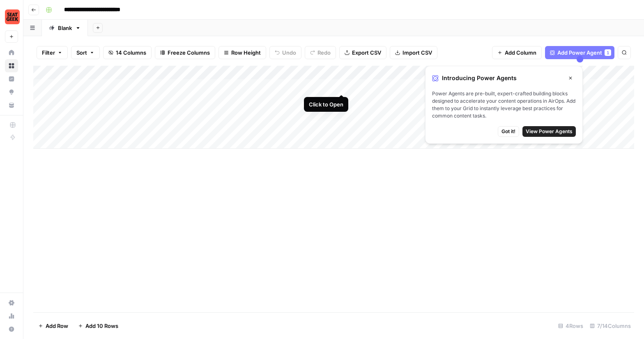 The height and width of the screenshot is (339, 644). What do you see at coordinates (366, 53) in the screenshot?
I see `span: Export CSV` at bounding box center [366, 53].